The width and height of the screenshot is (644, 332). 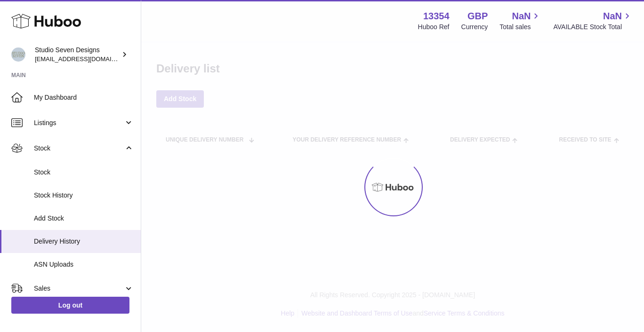 I want to click on span: Delivery History, so click(x=84, y=241).